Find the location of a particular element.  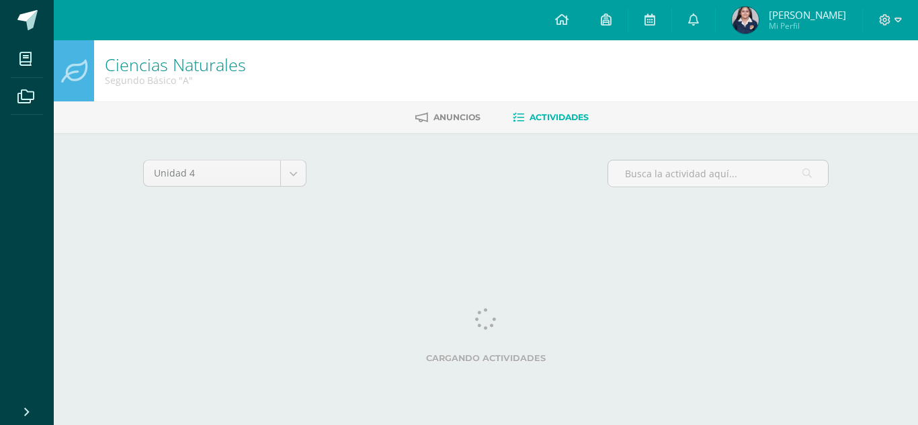

a: Unidad 4 is located at coordinates (224, 173).